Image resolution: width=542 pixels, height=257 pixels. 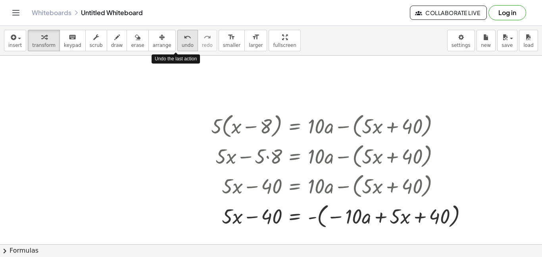 I want to click on button: Log in, so click(x=507, y=13).